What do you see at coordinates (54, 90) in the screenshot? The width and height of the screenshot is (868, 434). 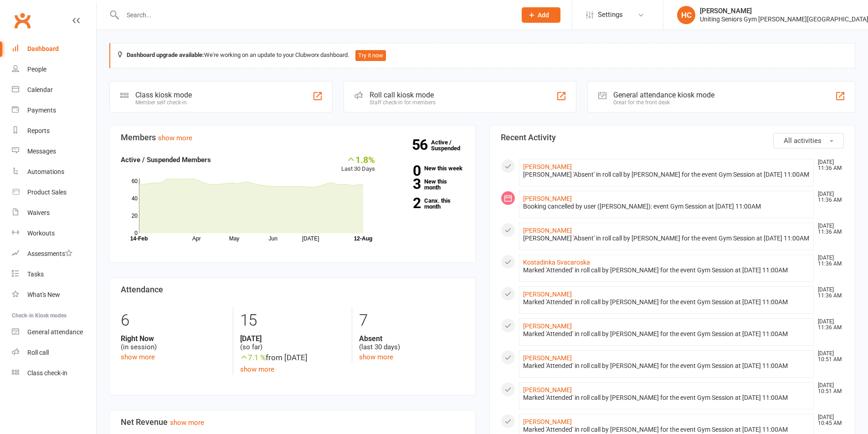 I see `a: Calendar` at bounding box center [54, 90].